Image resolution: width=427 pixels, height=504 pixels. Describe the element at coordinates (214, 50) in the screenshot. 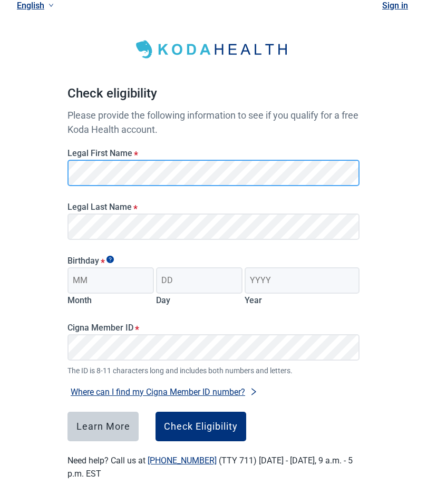

I see `img: Koda Health` at that location.